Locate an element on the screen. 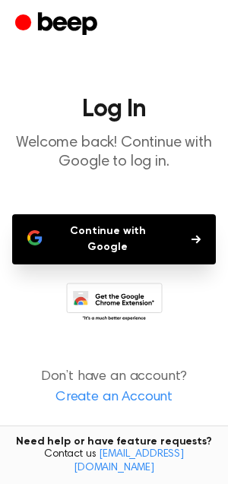 The height and width of the screenshot is (484, 228). p: Welcome back! Continue with Google to log in. is located at coordinates (114, 153).